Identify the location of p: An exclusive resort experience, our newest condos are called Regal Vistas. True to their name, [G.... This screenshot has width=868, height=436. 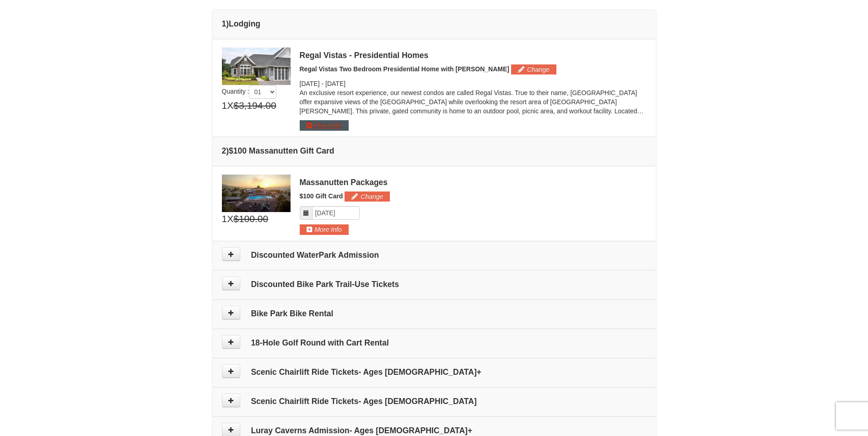
(473, 102).